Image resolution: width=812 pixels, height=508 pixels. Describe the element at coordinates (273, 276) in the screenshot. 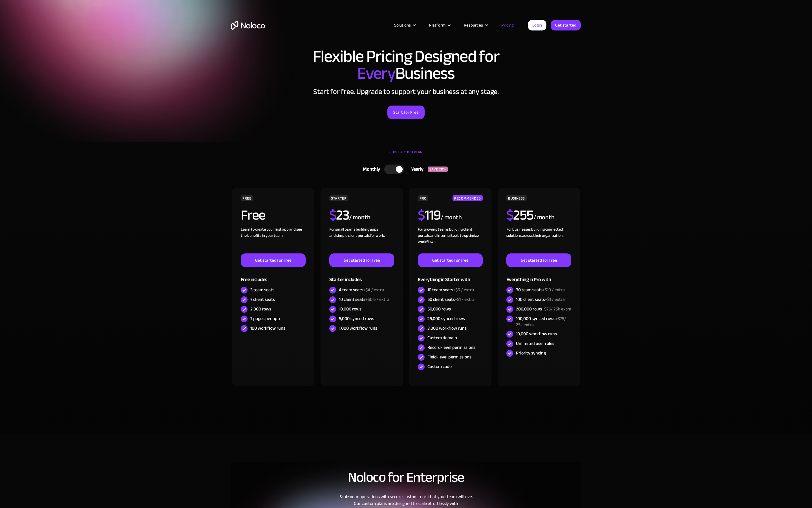

I see `div: Free includes` at that location.